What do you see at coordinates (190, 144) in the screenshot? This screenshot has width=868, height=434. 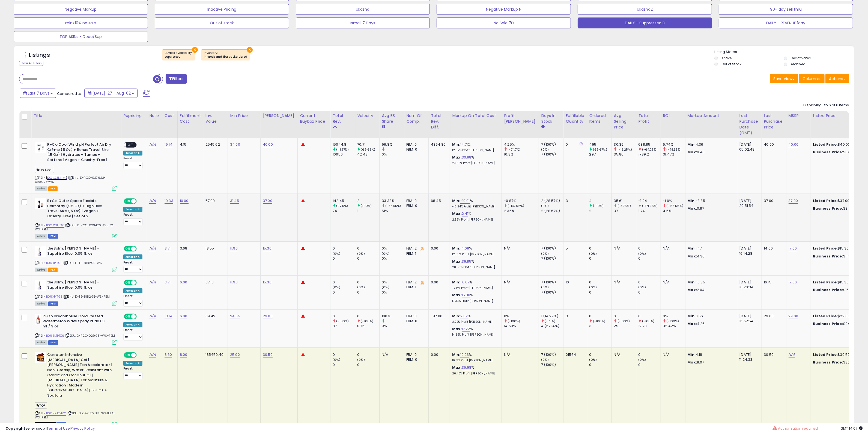 I see `div: 4.15` at bounding box center [190, 144].